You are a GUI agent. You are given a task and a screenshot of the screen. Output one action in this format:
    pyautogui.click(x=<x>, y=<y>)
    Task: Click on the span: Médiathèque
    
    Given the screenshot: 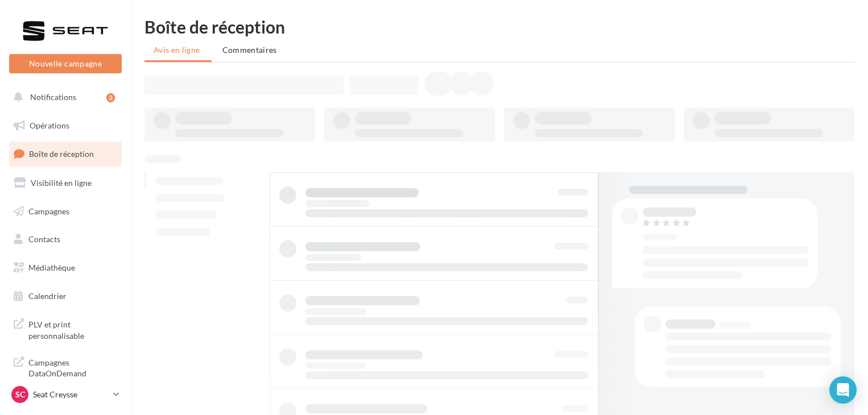 What is the action you would take?
    pyautogui.click(x=52, y=267)
    